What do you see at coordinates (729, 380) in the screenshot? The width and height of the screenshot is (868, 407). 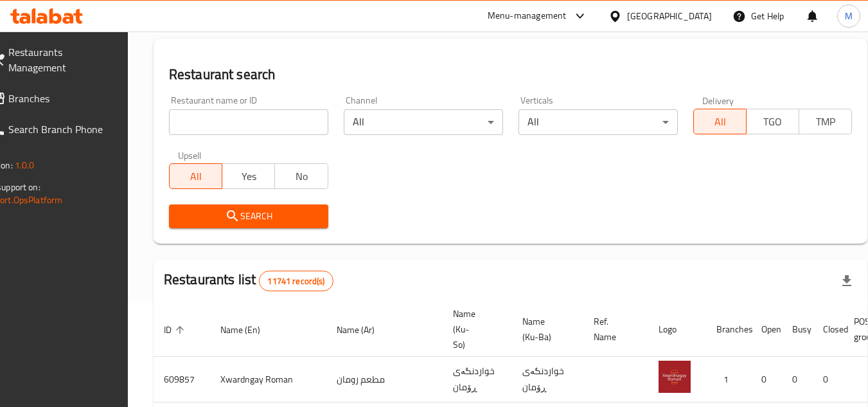 I see `td: 1` at bounding box center [729, 380].